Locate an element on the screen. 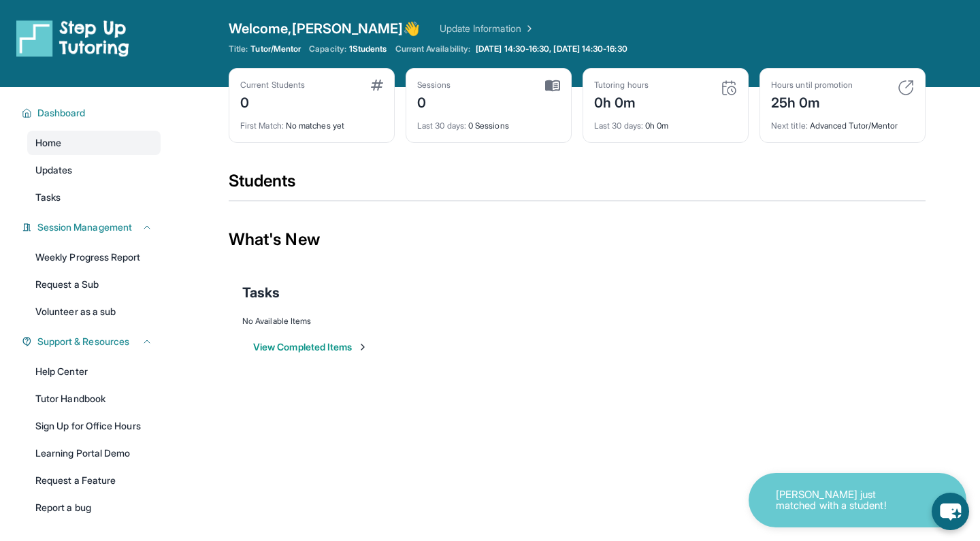 The width and height of the screenshot is (980, 541). span: Title: is located at coordinates (238, 49).